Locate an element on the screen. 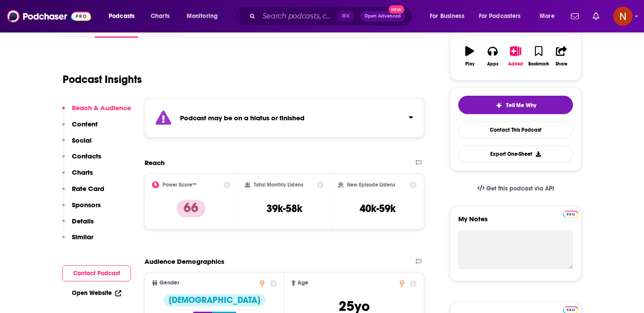  button: Bookmark is located at coordinates (539, 56).